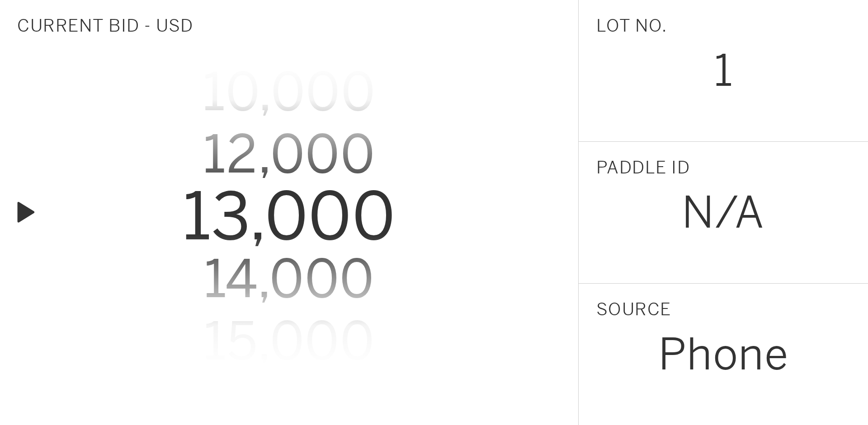  What do you see at coordinates (644, 168) in the screenshot?
I see `div: PADDLE ID` at bounding box center [644, 168].